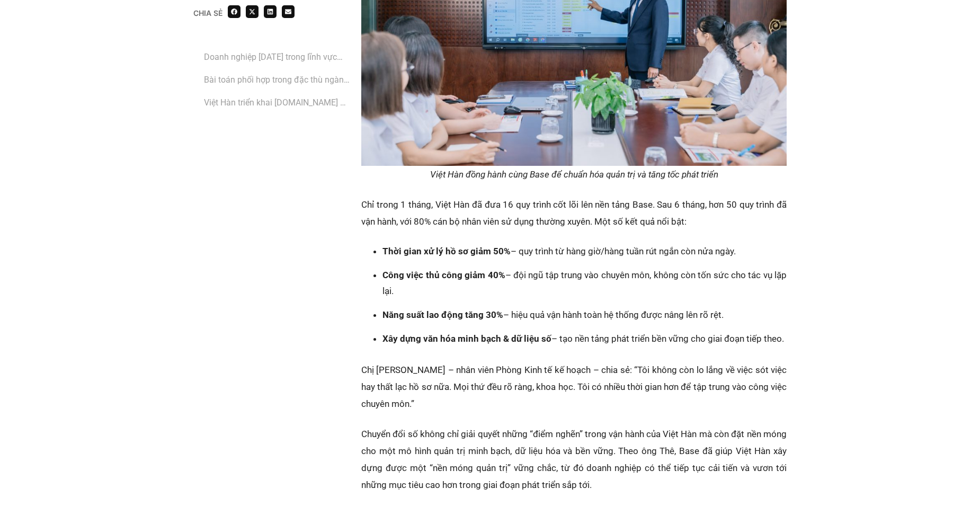 The image size is (980, 515). What do you see at coordinates (443, 315) in the screenshot?
I see `strong: Năng suất lao động tăng 30%` at bounding box center [443, 315].